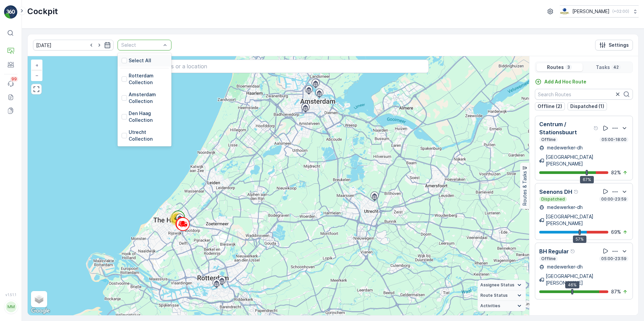  What do you see at coordinates (583, 94) in the screenshot?
I see `input: Search Routes` at bounding box center [583, 94].